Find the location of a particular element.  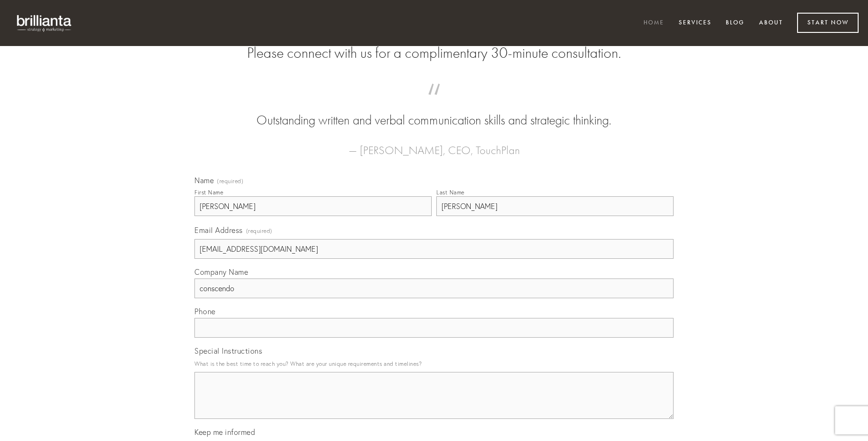

span: Company Name is located at coordinates (221, 272).